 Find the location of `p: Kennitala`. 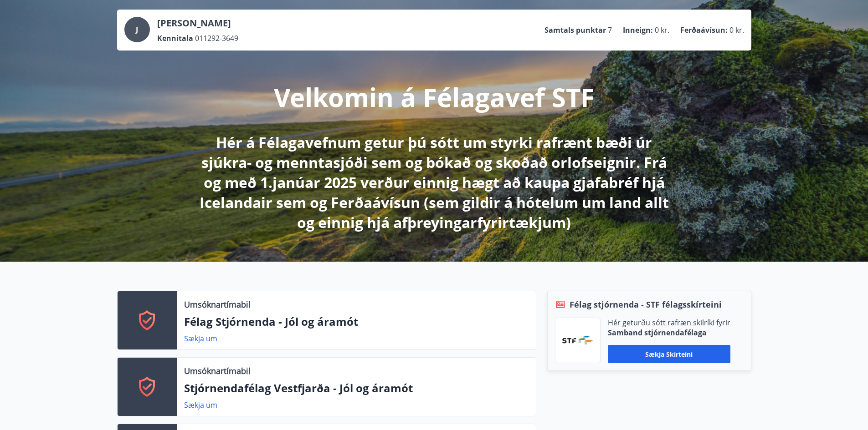

p: Kennitala is located at coordinates (175, 38).